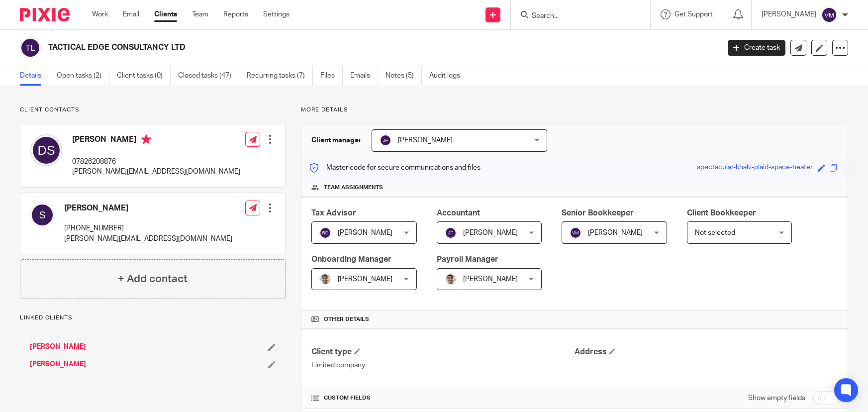 This screenshot has height=412, width=868. What do you see at coordinates (45, 15) in the screenshot?
I see `img: Pixie` at bounding box center [45, 15].